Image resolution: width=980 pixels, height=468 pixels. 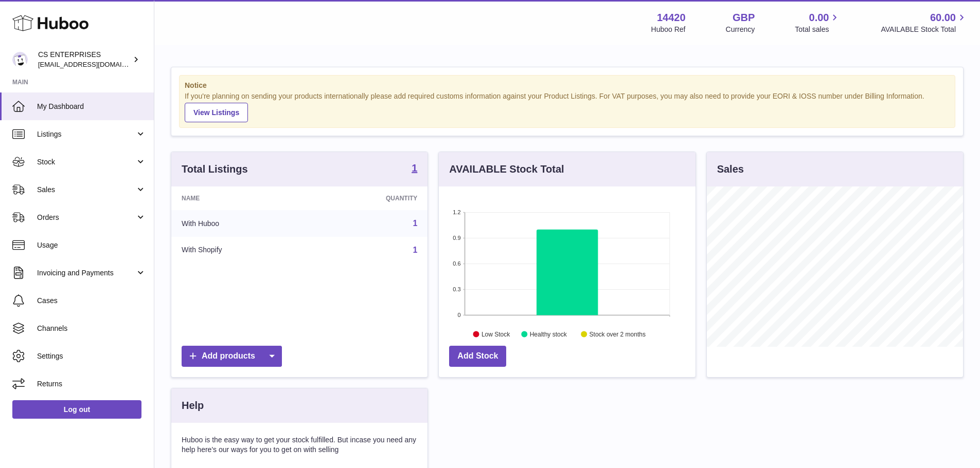 What do you see at coordinates (566, 85) in the screenshot?
I see `strong: Notice` at bounding box center [566, 85].